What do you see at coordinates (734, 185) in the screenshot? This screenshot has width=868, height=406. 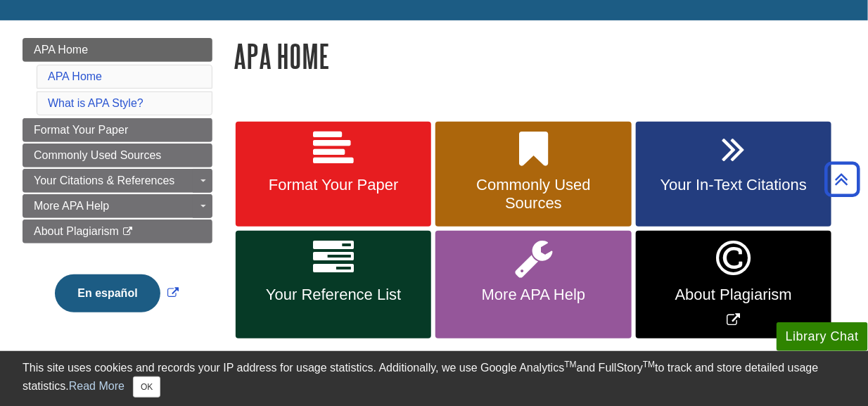 I see `span: Your In-Text Citations` at bounding box center [734, 185].